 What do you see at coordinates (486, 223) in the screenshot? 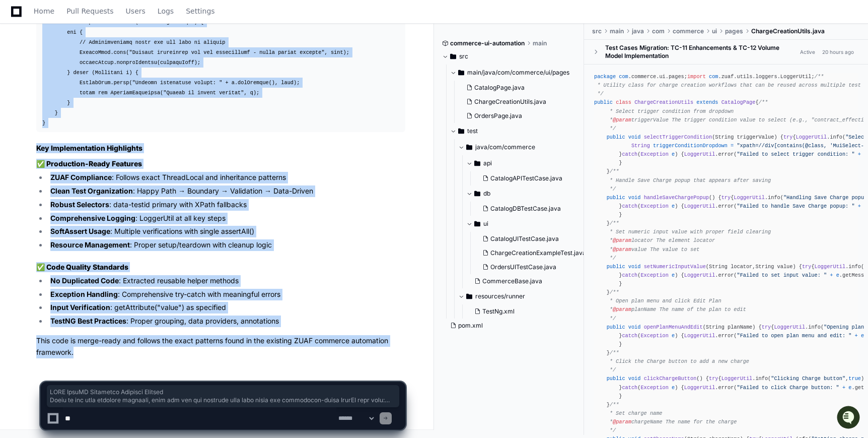
I see `span: ui` at bounding box center [486, 223].